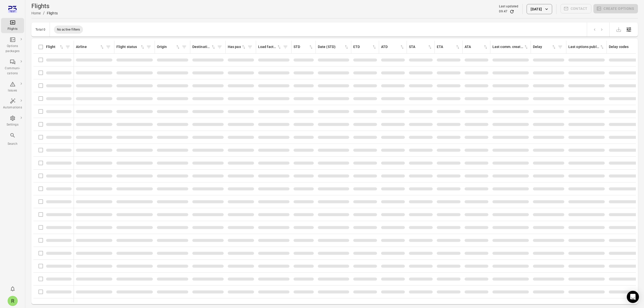  I want to click on span: Filter by flight, so click(68, 47).